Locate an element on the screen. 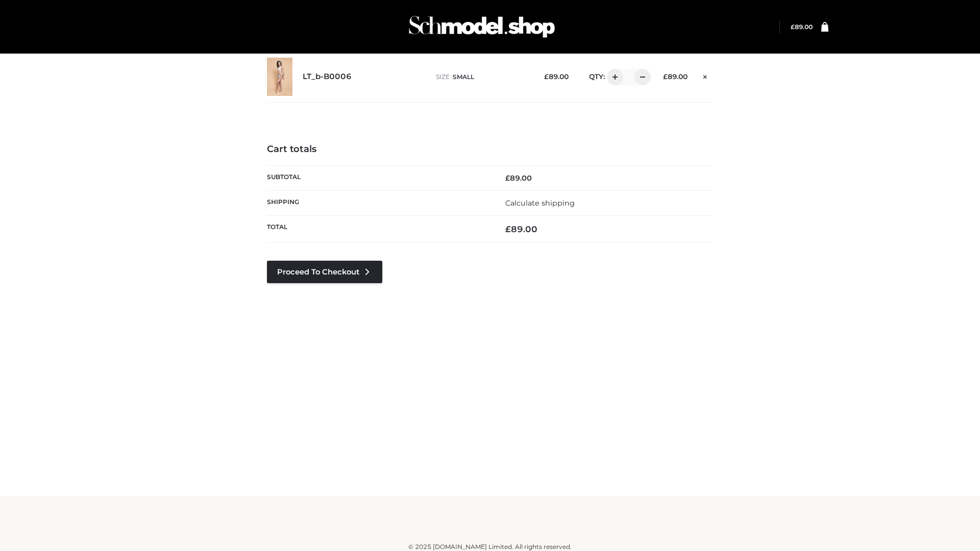  img: Schmodel Admin 964 is located at coordinates (482, 26).